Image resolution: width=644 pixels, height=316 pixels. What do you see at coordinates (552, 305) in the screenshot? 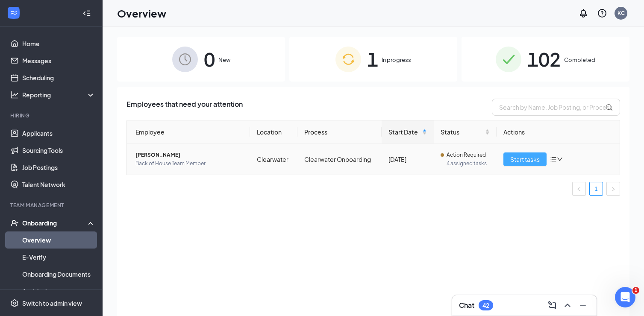
I see `button: ComposeMessage` at bounding box center [552, 305].